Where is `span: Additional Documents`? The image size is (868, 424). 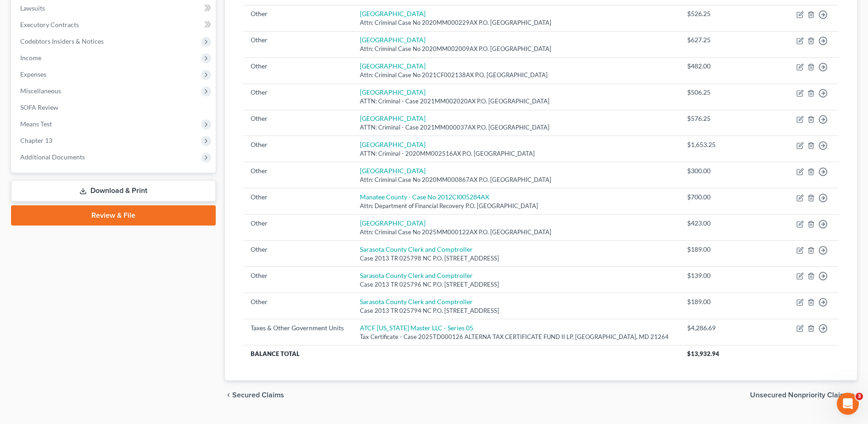 span: Additional Documents is located at coordinates (52, 156).